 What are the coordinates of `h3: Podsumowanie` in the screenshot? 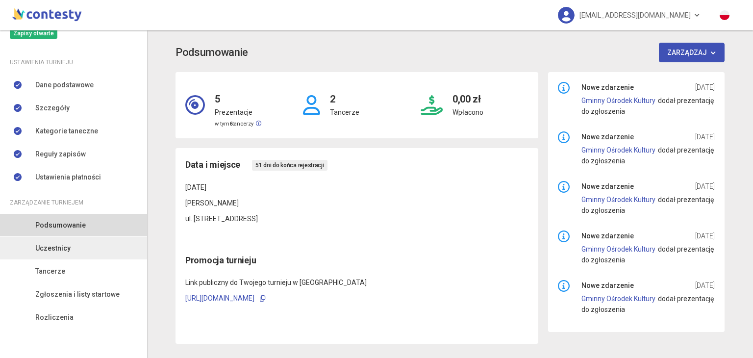 It's located at (212, 52).